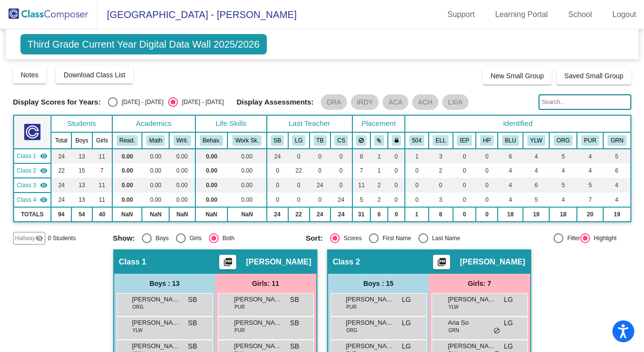  Describe the element at coordinates (81, 170) in the screenshot. I see `td: 15` at that location.